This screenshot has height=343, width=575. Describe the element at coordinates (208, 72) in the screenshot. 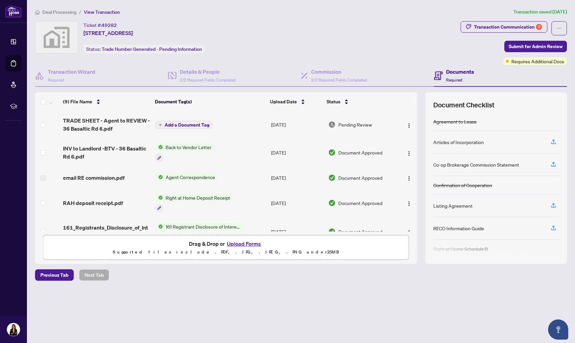

I see `h4: Details & People` at that location.